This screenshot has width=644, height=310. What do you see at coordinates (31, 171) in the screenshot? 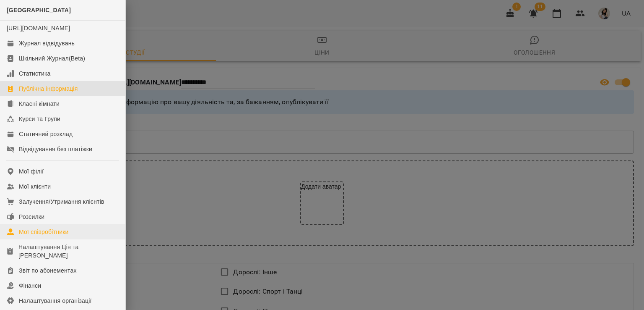
I see `div: Мої філії` at bounding box center [31, 171].